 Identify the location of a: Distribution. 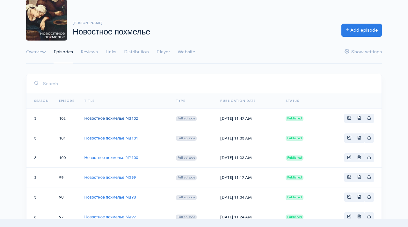
(137, 52).